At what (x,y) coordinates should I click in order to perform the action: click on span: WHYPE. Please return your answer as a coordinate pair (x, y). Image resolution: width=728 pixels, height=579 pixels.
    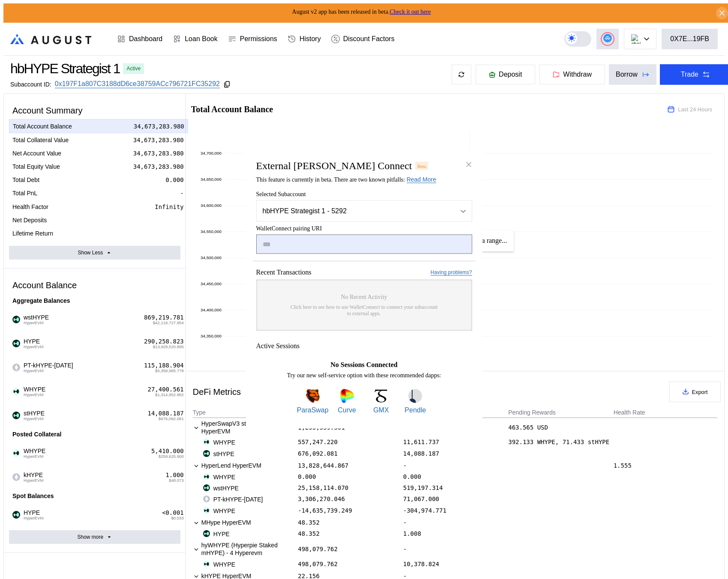
    Looking at the image, I should click on (32, 453).